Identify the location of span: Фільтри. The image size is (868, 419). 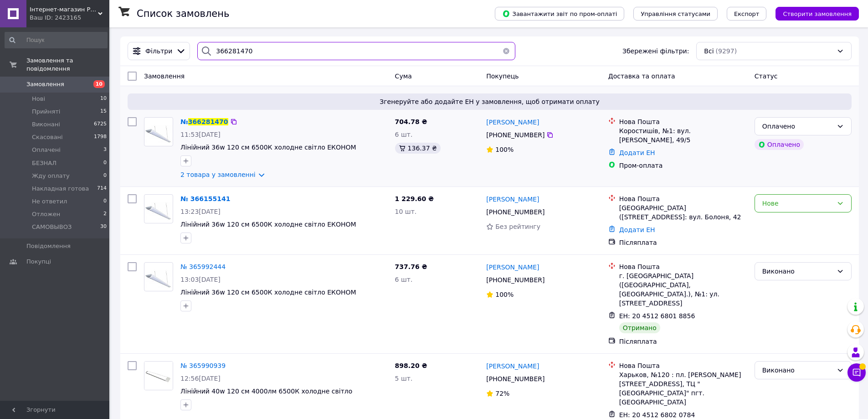
(159, 51).